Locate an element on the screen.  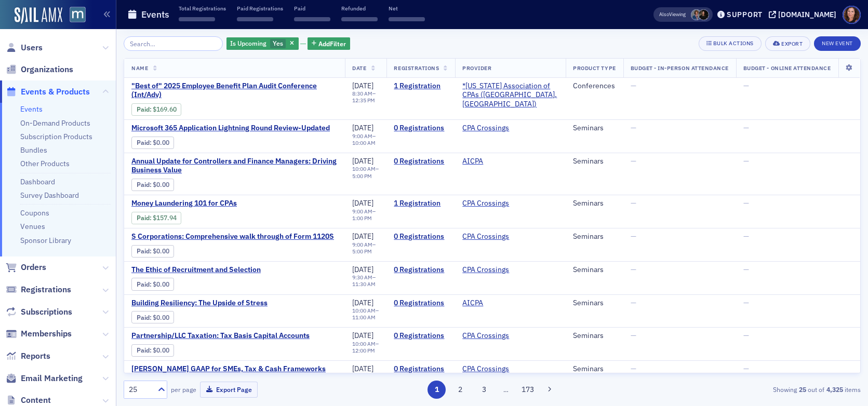
span: Orders is located at coordinates (33, 268).